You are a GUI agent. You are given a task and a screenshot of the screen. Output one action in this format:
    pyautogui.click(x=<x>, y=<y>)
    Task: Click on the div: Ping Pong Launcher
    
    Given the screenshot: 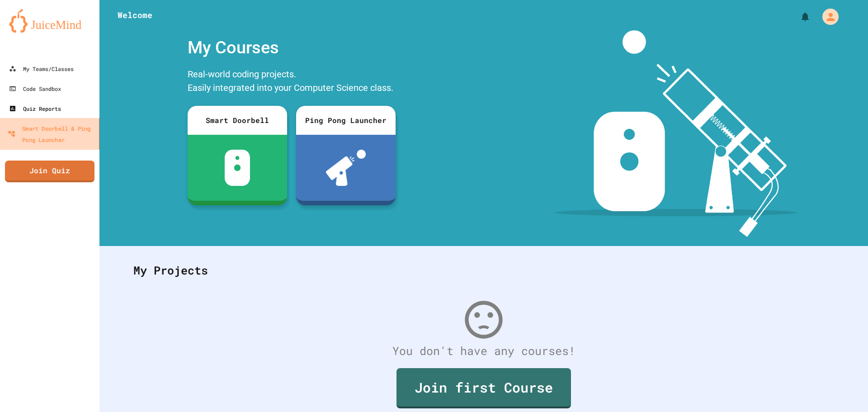 What is the action you would take?
    pyautogui.click(x=346, y=121)
    